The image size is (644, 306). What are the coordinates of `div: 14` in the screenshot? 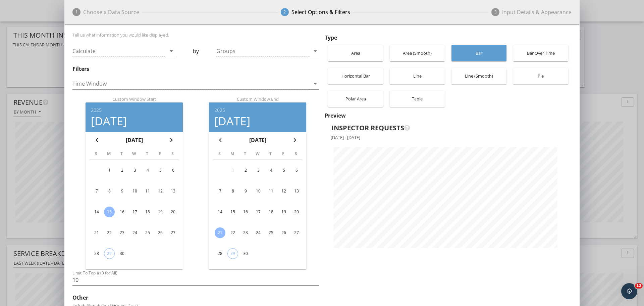 It's located at (220, 212).